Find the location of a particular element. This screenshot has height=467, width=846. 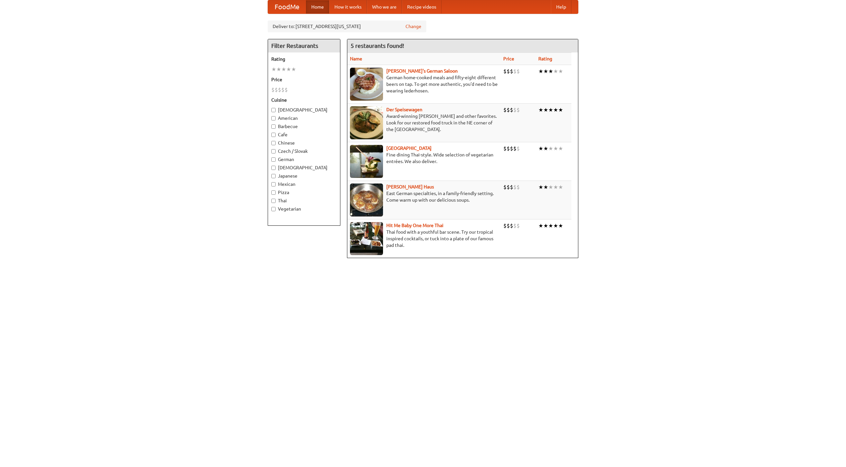

ng-pluralize: 5 restaurants found! is located at coordinates (377, 46).